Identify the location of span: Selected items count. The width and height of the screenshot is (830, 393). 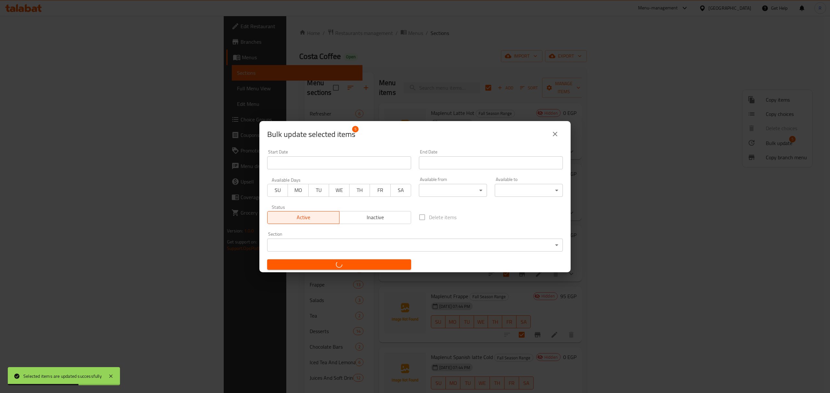
(311, 135).